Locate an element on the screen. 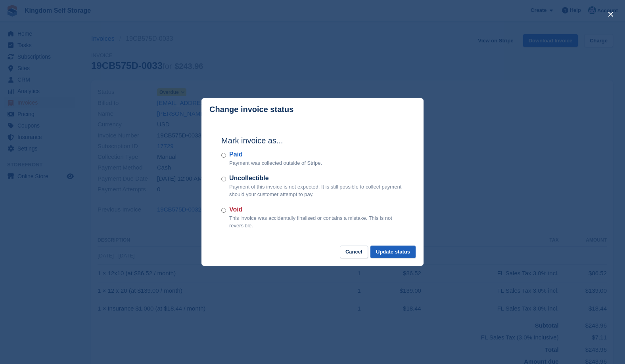  p: Change invoice status is located at coordinates (251, 109).